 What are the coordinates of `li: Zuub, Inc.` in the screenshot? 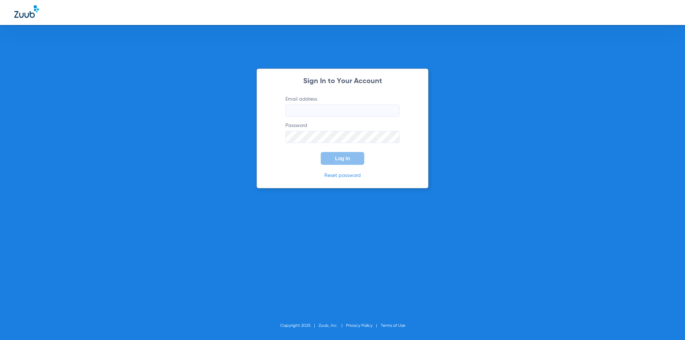 It's located at (332, 326).